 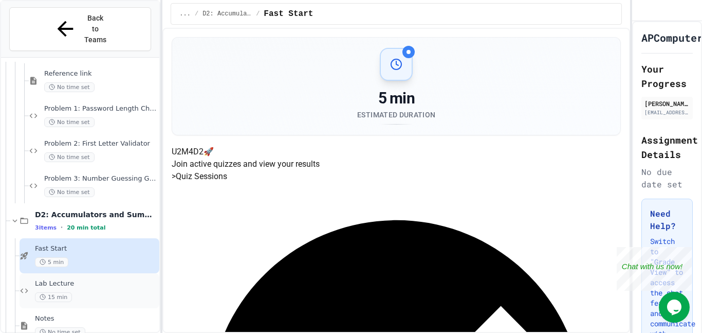 I want to click on div: Estimated Duration, so click(x=396, y=115).